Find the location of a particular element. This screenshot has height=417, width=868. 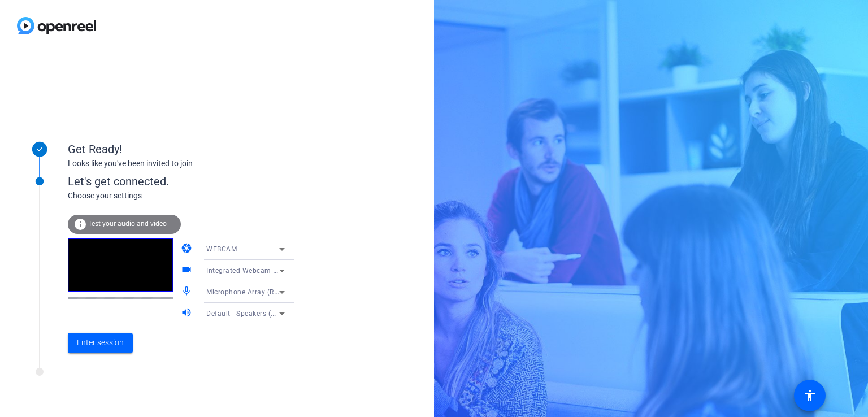

div: Let's get connected. is located at coordinates (181, 181).